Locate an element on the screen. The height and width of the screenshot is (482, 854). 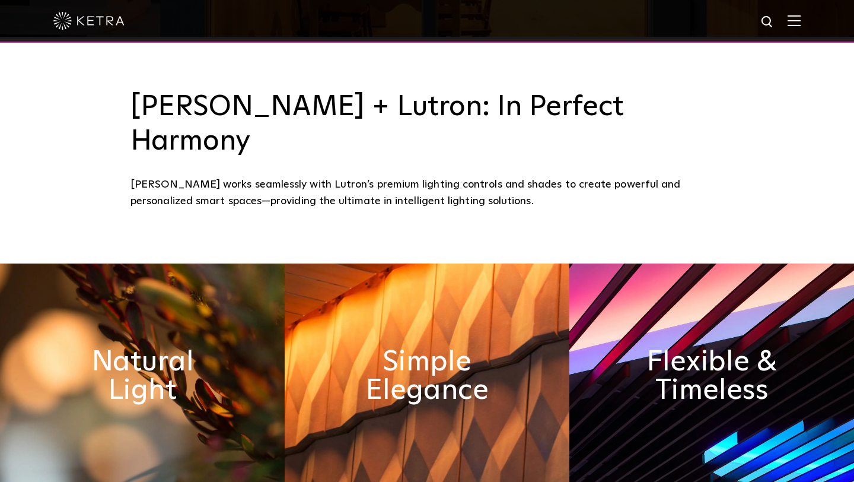
img: Hamburger%20Nav.svg is located at coordinates (794, 20).